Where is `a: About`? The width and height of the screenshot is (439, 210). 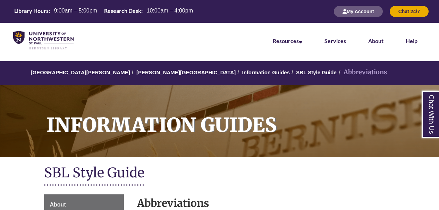
a: About is located at coordinates (376, 41).